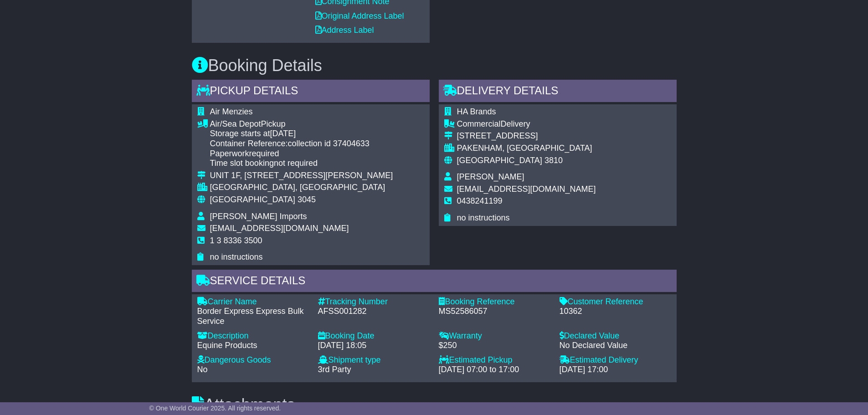 Image resolution: width=868 pixels, height=415 pixels. What do you see at coordinates (306, 200) in the screenshot?
I see `span: 3045` at bounding box center [306, 200].